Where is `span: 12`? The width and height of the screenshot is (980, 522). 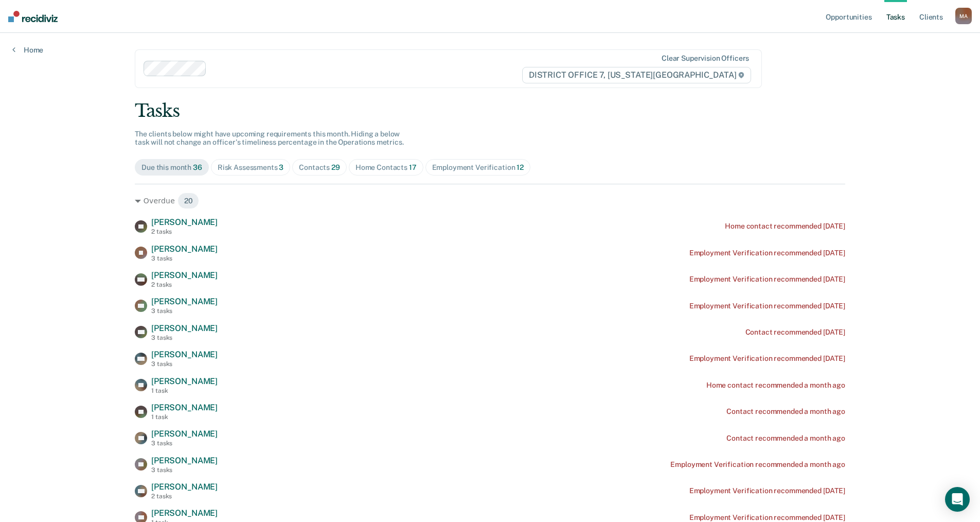
span: 12 is located at coordinates (520, 168).